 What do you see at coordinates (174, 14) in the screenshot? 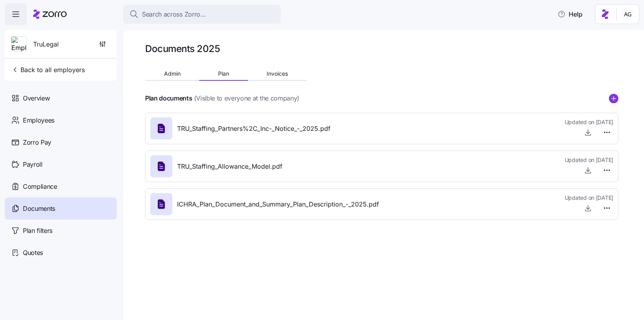
I see `span: Search across Zorro...` at bounding box center [174, 14].